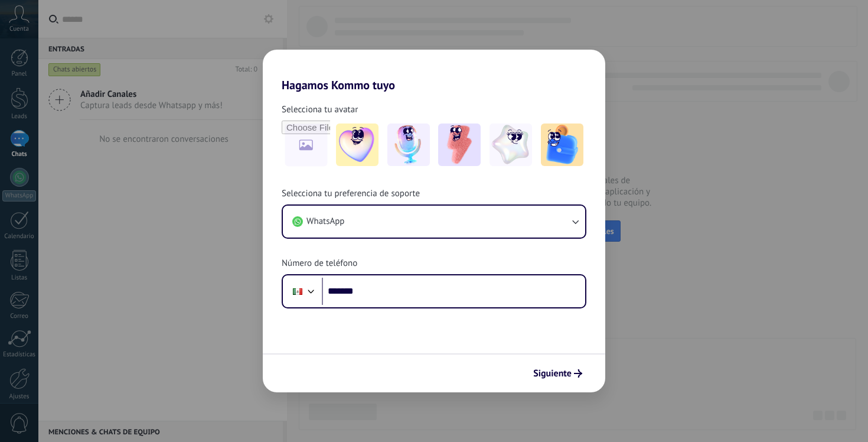 Image resolution: width=868 pixels, height=442 pixels. I want to click on span: Selecciona tu avatar, so click(320, 110).